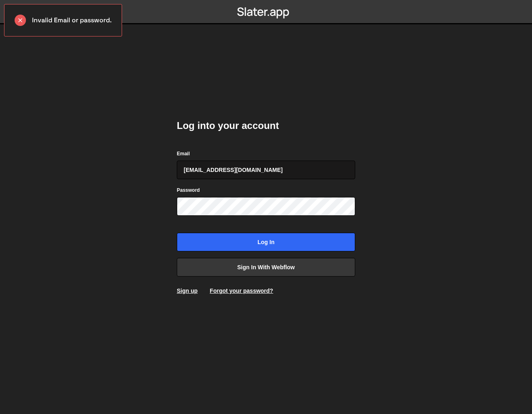 This screenshot has width=532, height=414. What do you see at coordinates (62, 20) in the screenshot?
I see `div: Invalid Email or password.` at bounding box center [62, 20].